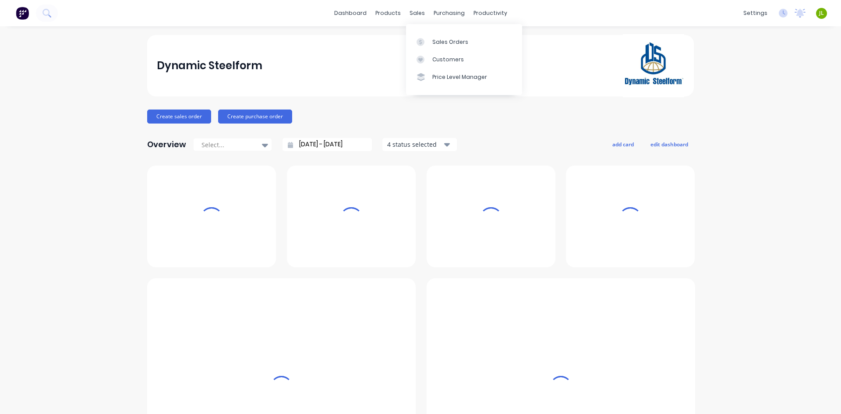  Describe the element at coordinates (821, 13) in the screenshot. I see `span: JL` at that location.